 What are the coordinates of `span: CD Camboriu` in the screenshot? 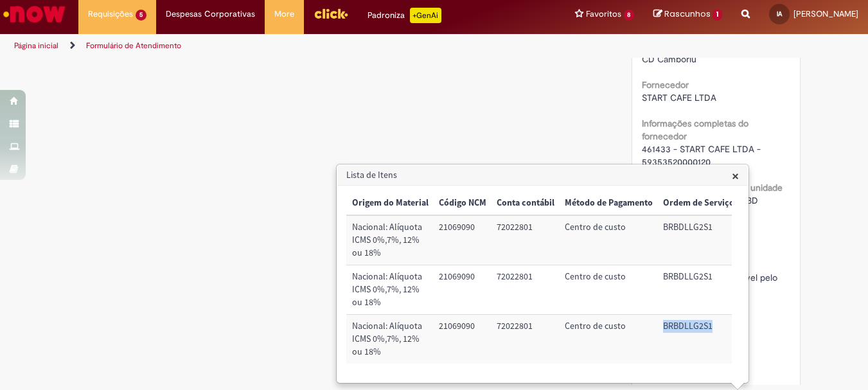 It's located at (669, 59).